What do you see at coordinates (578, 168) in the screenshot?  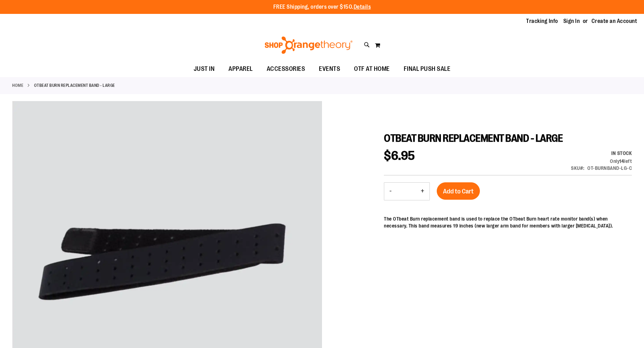 I see `strong: SKU` at bounding box center [578, 168].